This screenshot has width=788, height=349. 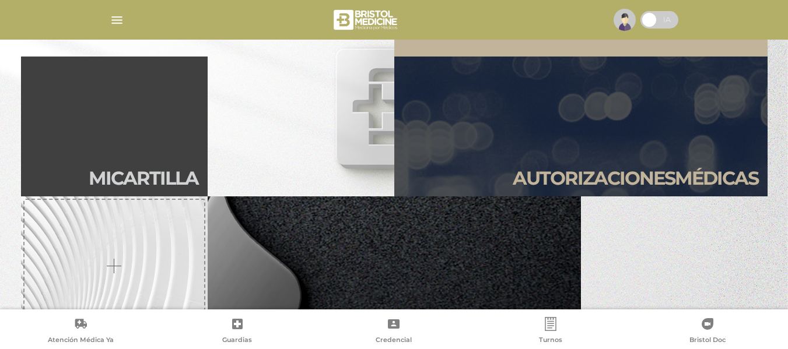 I want to click on span: Credencial, so click(x=394, y=341).